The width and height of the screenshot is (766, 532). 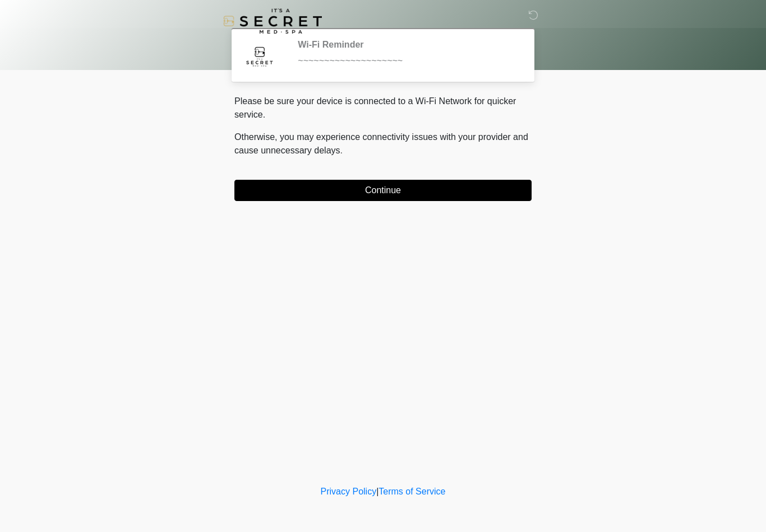 I want to click on a: Privacy Policy, so click(x=349, y=491).